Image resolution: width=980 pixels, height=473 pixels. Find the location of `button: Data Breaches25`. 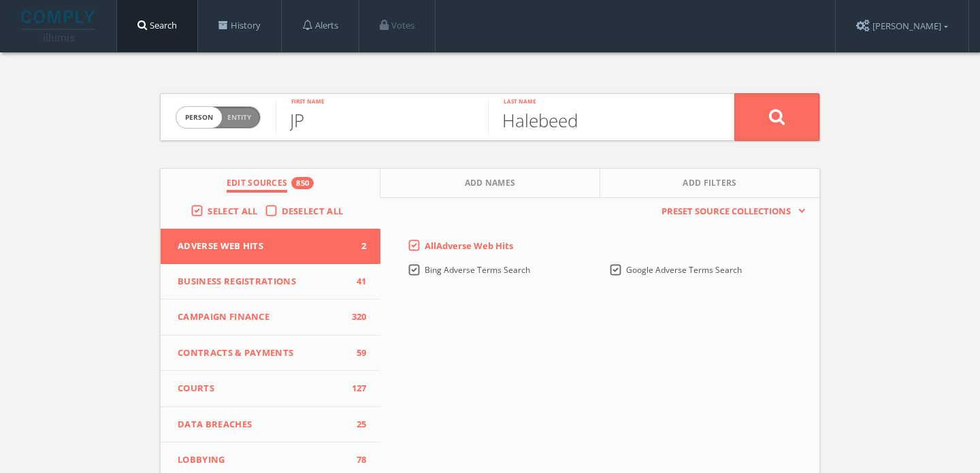

button: Data Breaches25 is located at coordinates (270, 425).